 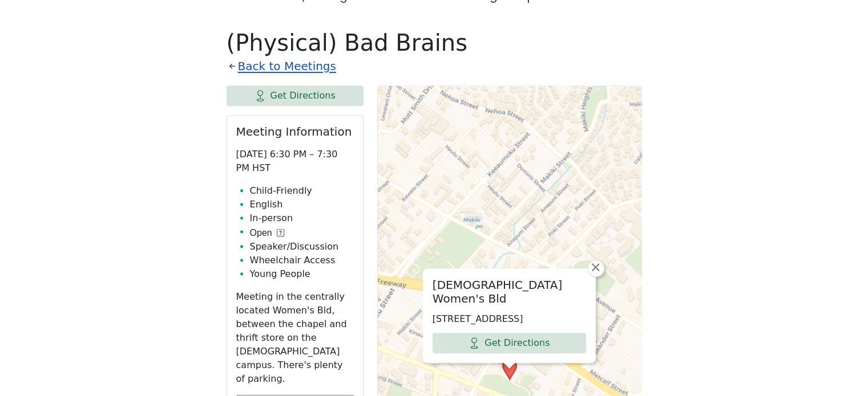 I want to click on li: In-person, so click(x=302, y=219).